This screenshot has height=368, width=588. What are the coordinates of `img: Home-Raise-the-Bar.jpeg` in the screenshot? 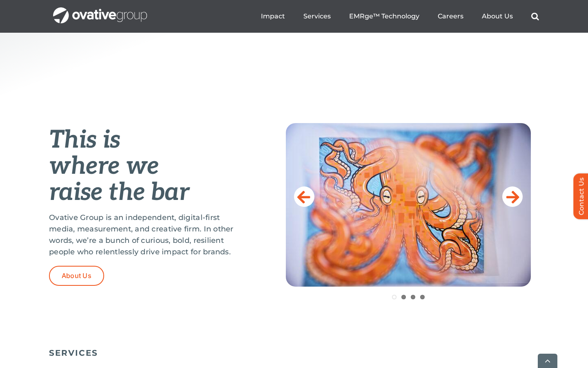 It's located at (409, 205).